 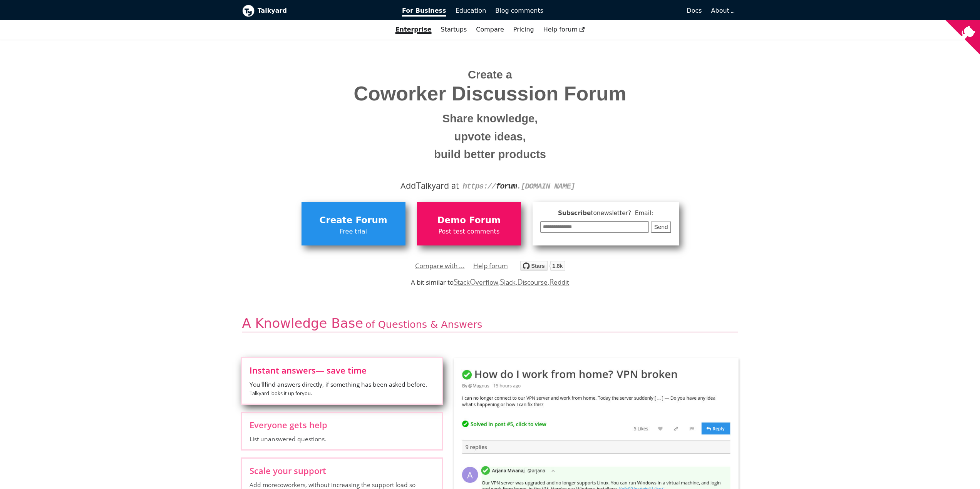 I want to click on span: Create a, so click(x=490, y=75).